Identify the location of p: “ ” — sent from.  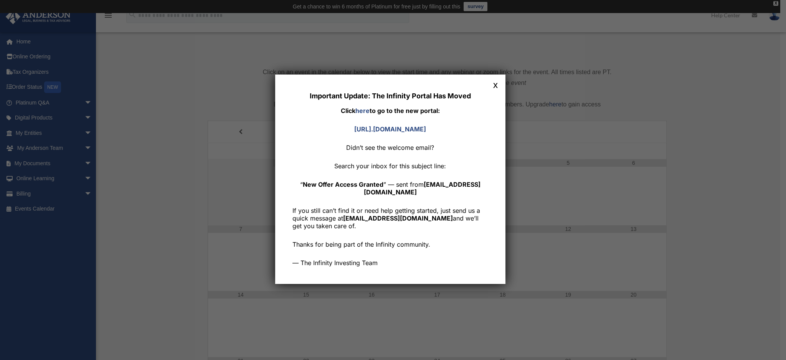
(390, 188).